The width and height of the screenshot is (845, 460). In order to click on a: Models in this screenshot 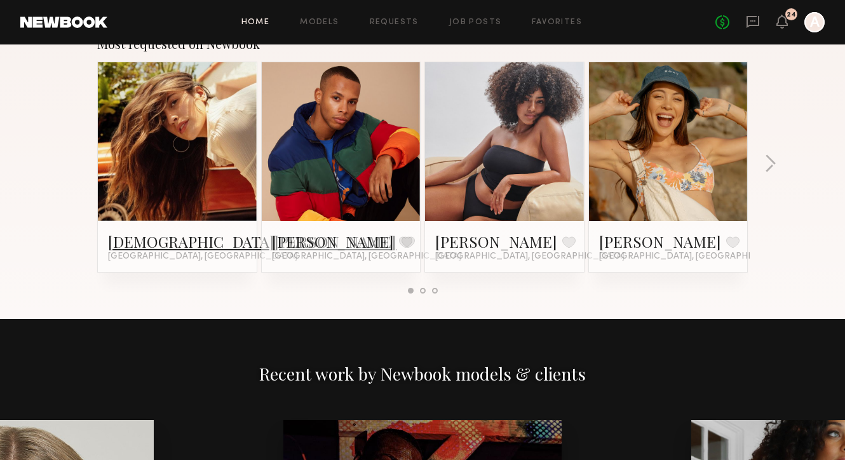, I will do `click(319, 22)`.